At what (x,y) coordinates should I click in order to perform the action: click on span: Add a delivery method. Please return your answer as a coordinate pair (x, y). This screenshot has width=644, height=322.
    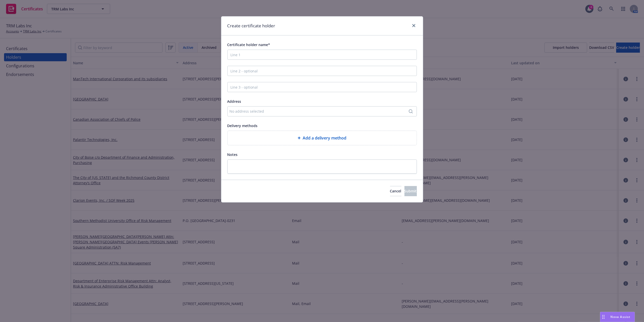
    Looking at the image, I should click on (324, 138).